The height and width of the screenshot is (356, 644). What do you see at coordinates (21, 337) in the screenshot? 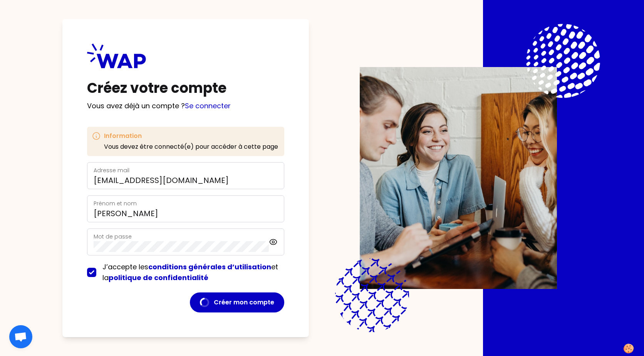
I see `div: Ouvrir le chat` at bounding box center [21, 337].